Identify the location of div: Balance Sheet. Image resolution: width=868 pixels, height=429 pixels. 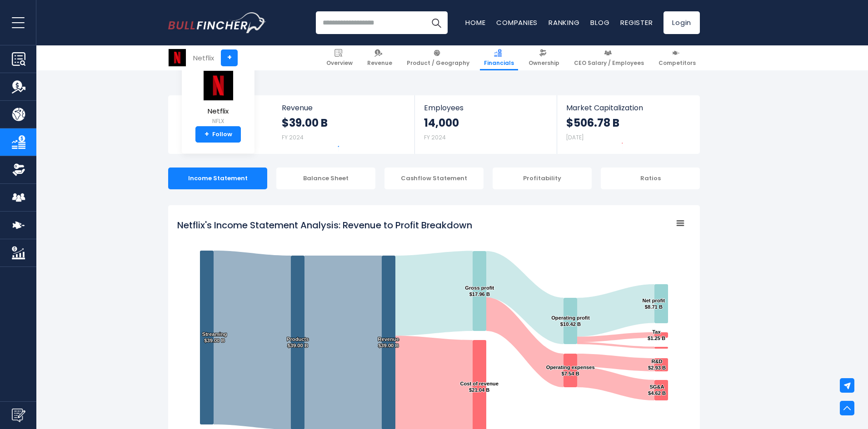
(326, 178).